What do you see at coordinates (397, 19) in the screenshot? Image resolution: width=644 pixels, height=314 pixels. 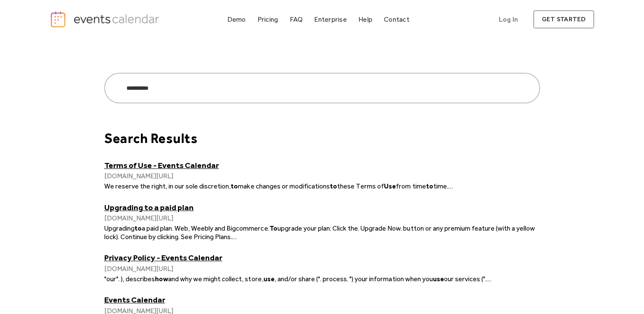 I see `a: Contact` at bounding box center [397, 19].